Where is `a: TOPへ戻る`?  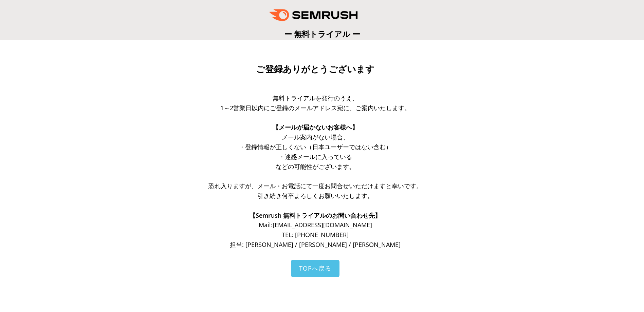
a: TOPへ戻る is located at coordinates (315, 268).